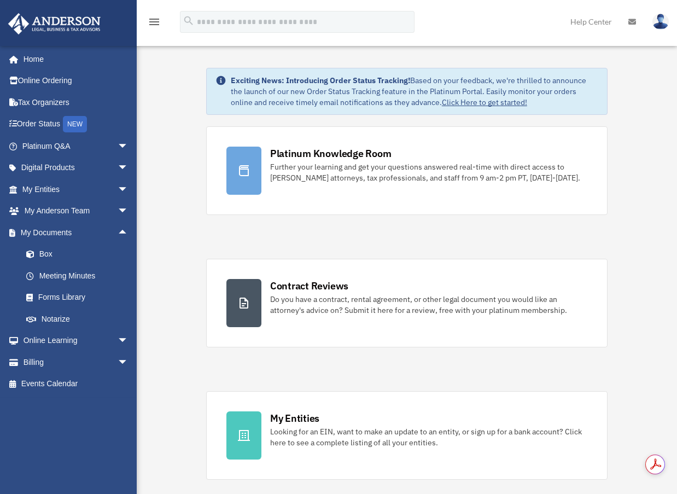 This screenshot has height=494, width=677. I want to click on div: NEW, so click(75, 124).